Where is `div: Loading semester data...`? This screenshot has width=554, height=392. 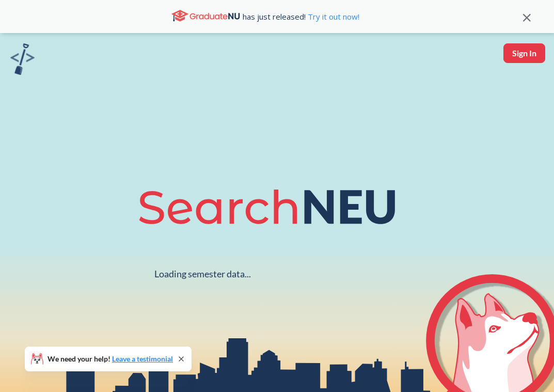
div: Loading semester data... is located at coordinates (202, 273).